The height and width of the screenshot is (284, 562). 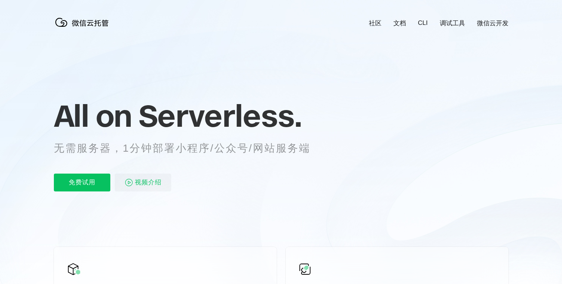 What do you see at coordinates (84, 27) in the screenshot?
I see `a: 微信云托管` at bounding box center [84, 27].